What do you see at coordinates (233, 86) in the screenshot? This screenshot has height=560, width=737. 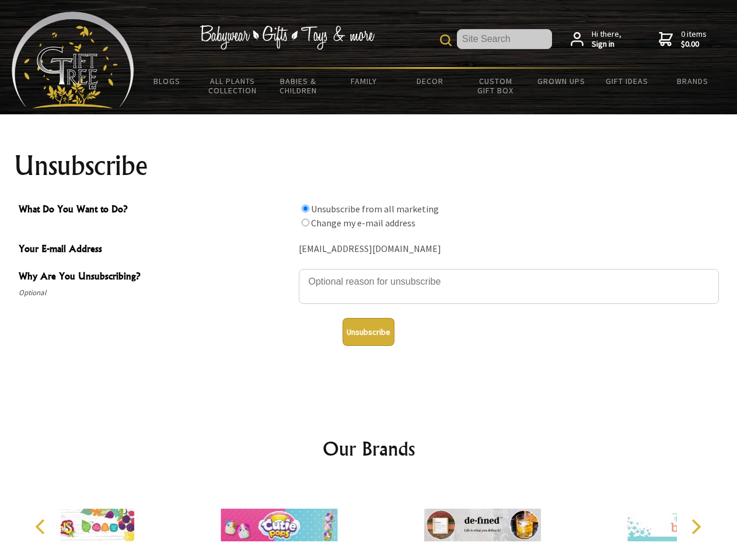 I see `a: All Plants Collection` at bounding box center [233, 86].